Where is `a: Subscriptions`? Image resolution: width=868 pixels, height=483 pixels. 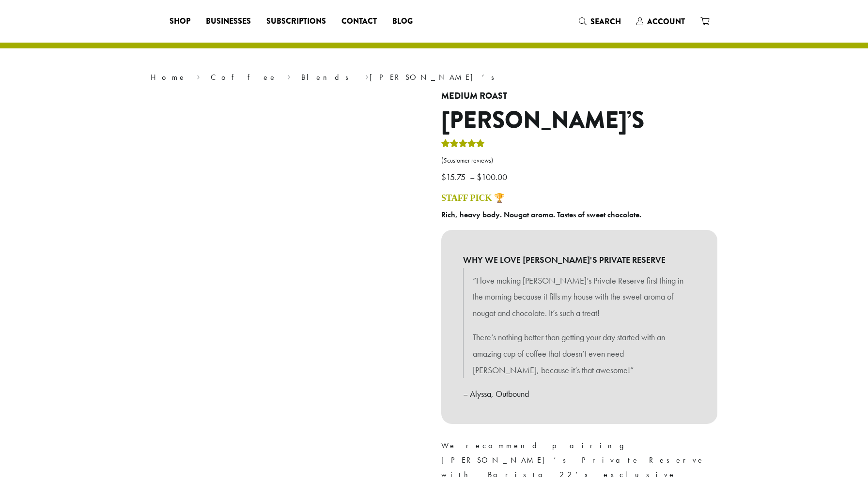 a: Subscriptions is located at coordinates (296, 21).